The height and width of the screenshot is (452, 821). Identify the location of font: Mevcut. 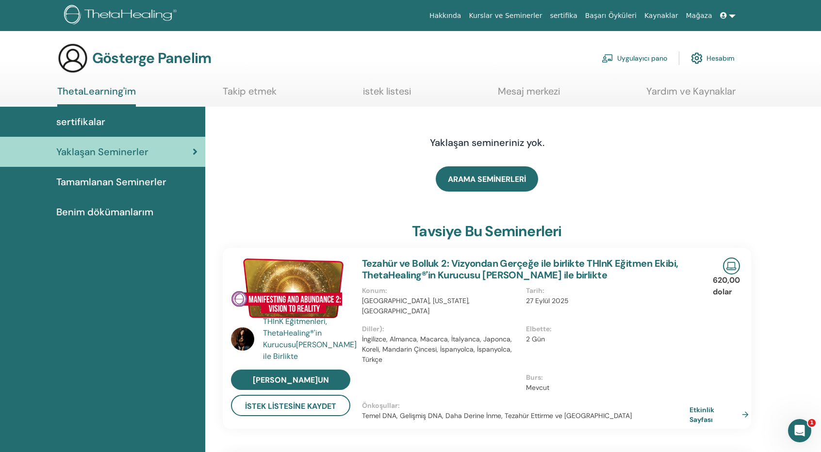
(538, 388).